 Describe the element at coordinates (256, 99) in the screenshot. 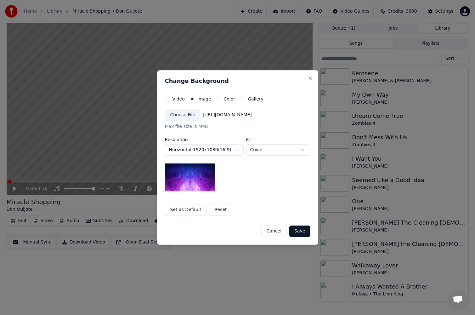

I see `label: Gallery` at that location.